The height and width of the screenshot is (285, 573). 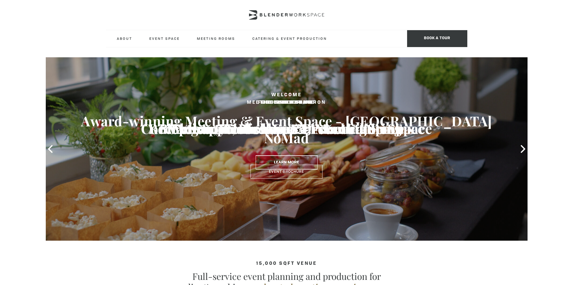 What do you see at coordinates (124, 38) in the screenshot?
I see `a: About` at bounding box center [124, 38].